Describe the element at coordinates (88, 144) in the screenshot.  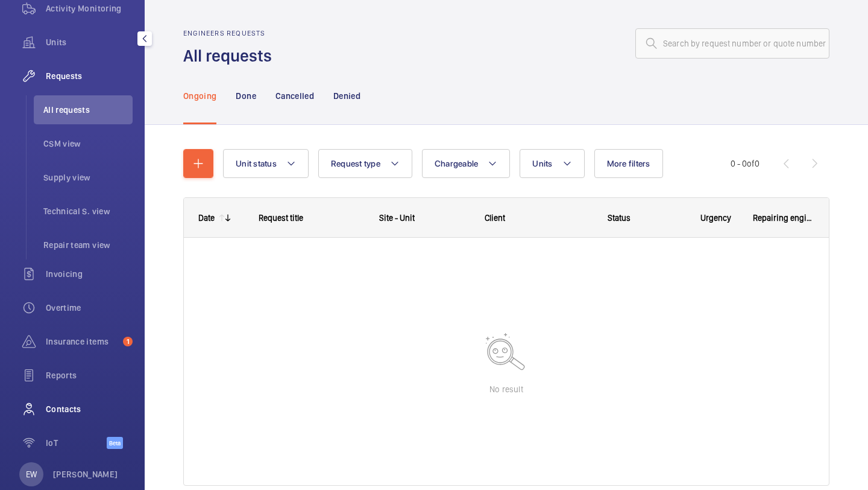
I see `span: CSM view` at that location.